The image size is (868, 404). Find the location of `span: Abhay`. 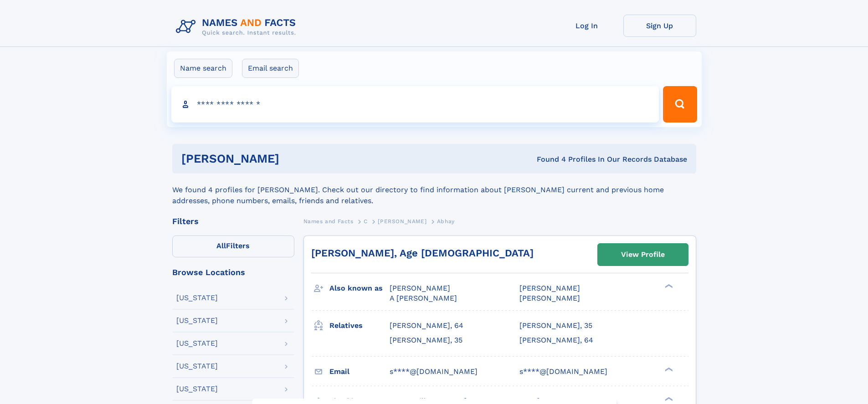

span: Abhay is located at coordinates (445, 221).